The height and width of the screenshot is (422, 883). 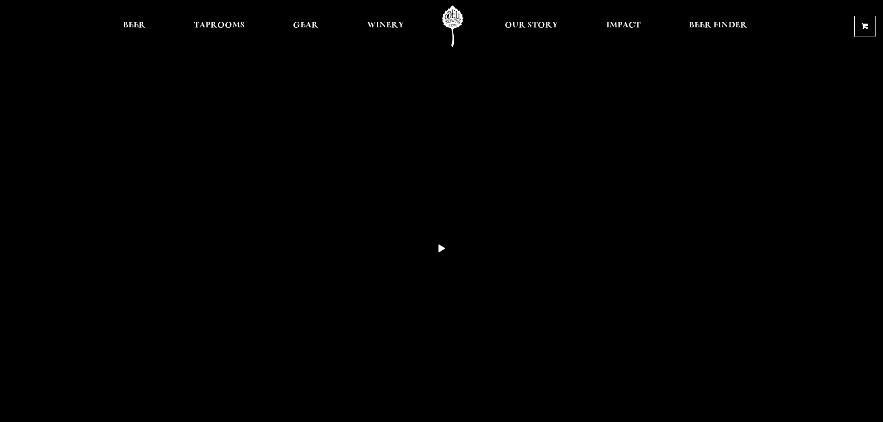 I want to click on a: Winery, so click(x=386, y=26).